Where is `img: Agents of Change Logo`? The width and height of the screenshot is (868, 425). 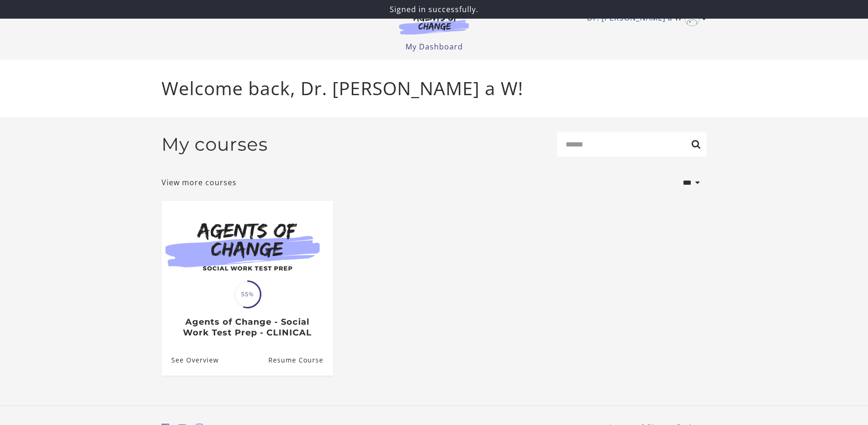 img: Agents of Change Logo is located at coordinates (434, 24).